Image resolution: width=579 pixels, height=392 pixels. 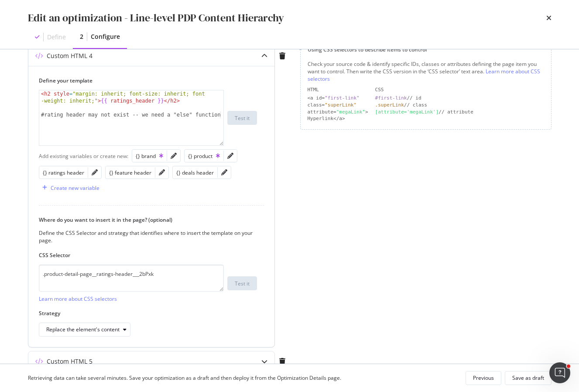 I want to click on button: {} ratings header, so click(x=63, y=173).